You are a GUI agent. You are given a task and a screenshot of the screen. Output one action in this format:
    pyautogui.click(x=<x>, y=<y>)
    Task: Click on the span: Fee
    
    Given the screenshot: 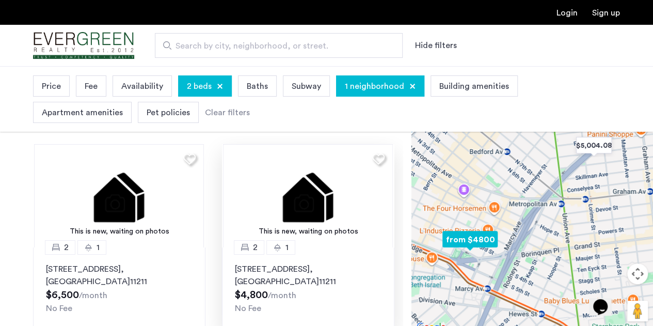 What is the action you would take?
    pyautogui.click(x=91, y=86)
    